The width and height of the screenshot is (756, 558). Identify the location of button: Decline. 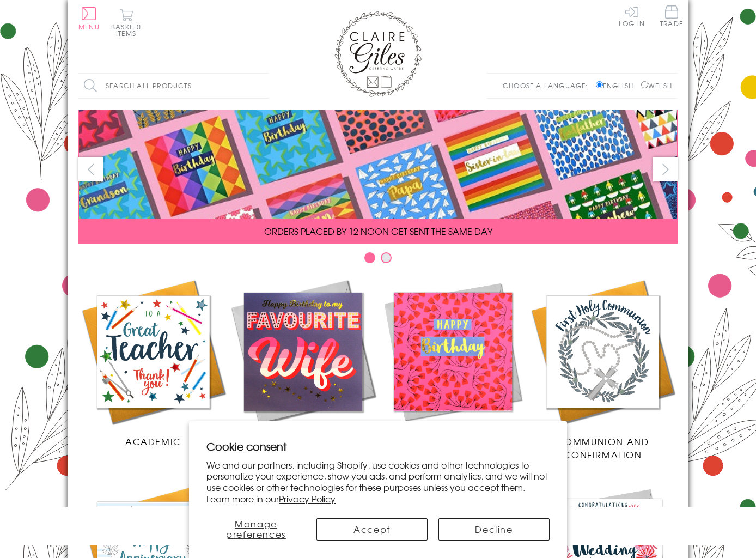
(494, 529).